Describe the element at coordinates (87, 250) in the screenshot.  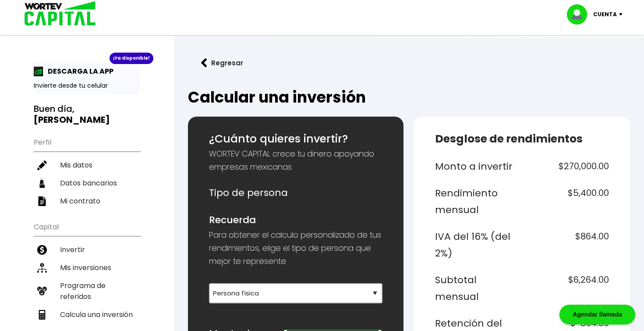
I see `li: Invertir` at that location.